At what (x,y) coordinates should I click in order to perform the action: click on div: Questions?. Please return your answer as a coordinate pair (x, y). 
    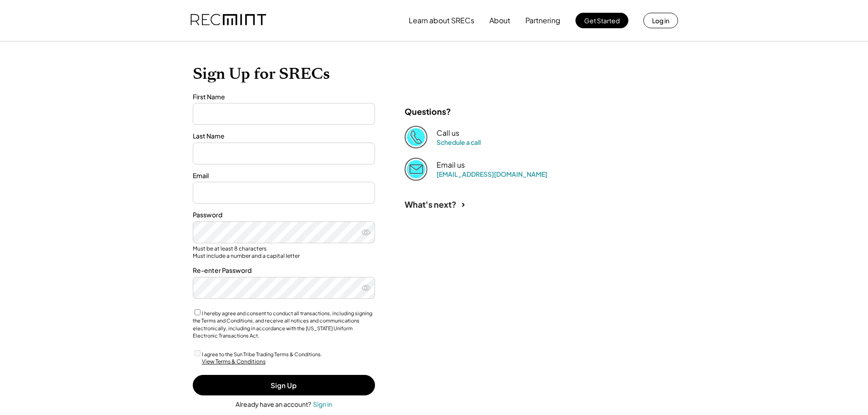
    Looking at the image, I should click on (428, 111).